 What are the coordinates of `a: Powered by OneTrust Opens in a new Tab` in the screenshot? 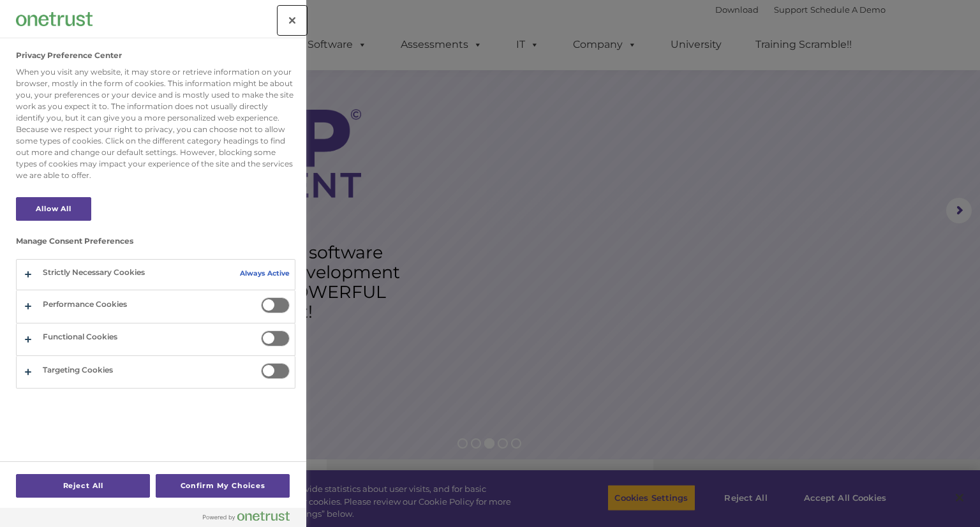 It's located at (251, 518).